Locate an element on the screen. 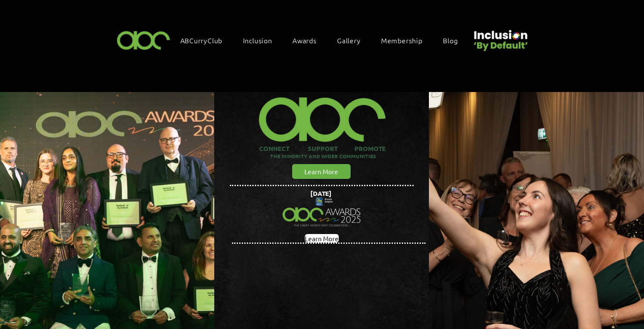 The width and height of the screenshot is (644, 329). div: Awards is located at coordinates (309, 40).